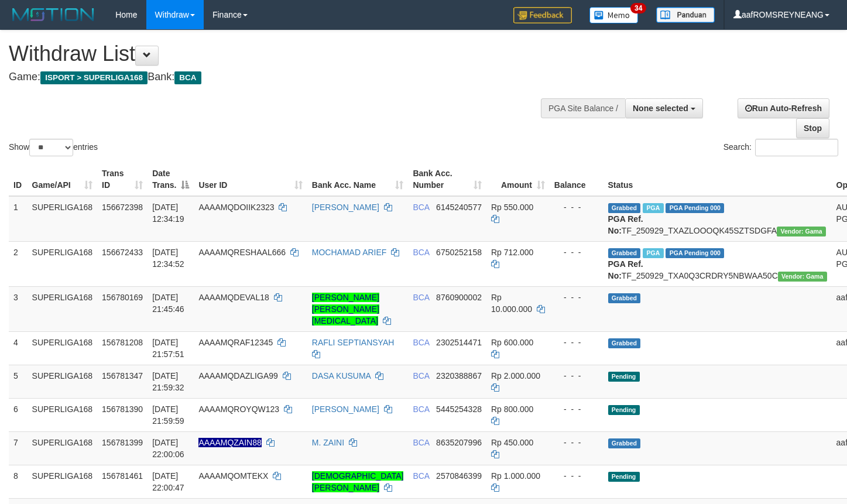 Image resolution: width=847 pixels, height=504 pixels. I want to click on img: panduan.png, so click(685, 15).